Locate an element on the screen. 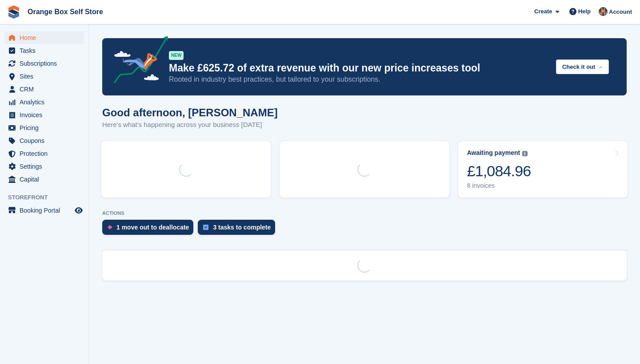 The image size is (640, 364). span: Create is located at coordinates (543, 11).